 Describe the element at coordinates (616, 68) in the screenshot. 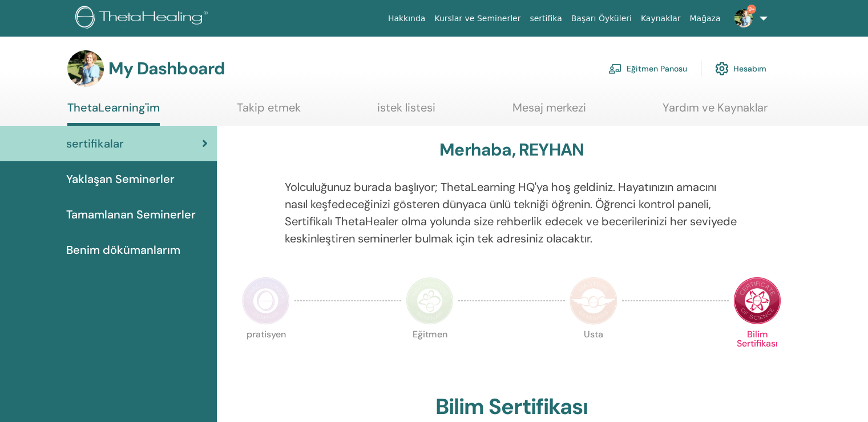

I see `img: chalkboard-teacher.svg` at that location.